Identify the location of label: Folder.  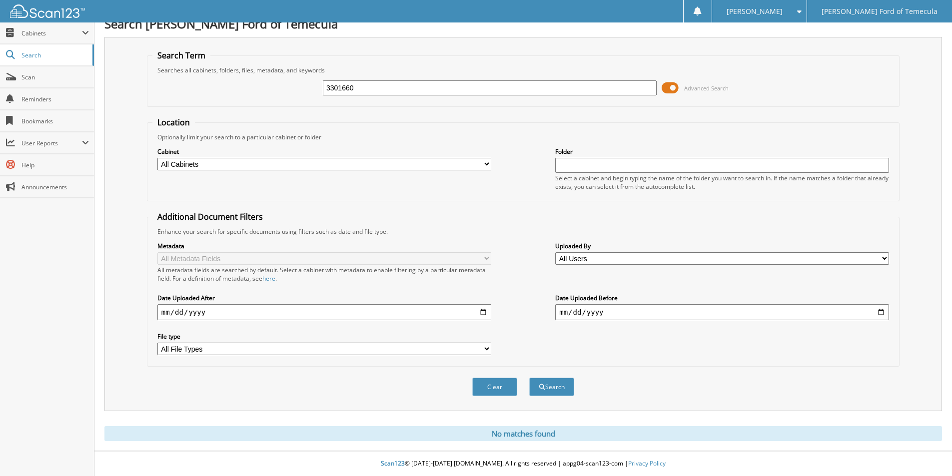
(722, 151).